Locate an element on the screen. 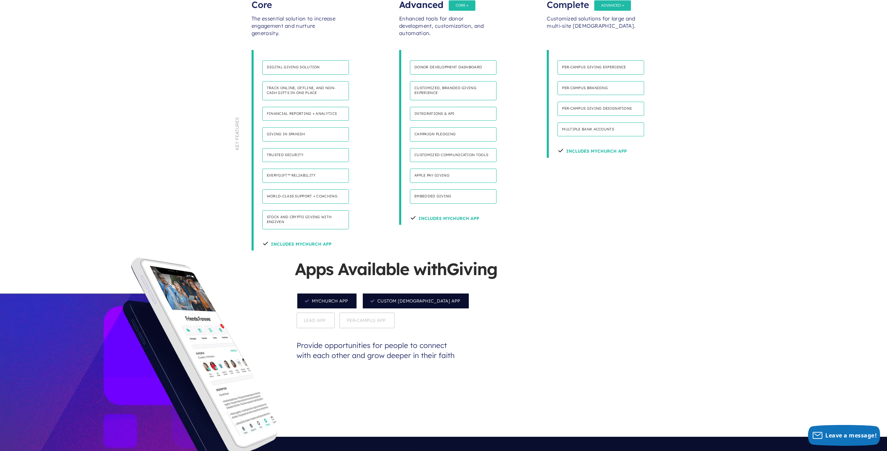 This screenshot has height=451, width=887. h4: Multiple bank accounts is located at coordinates (601, 129).